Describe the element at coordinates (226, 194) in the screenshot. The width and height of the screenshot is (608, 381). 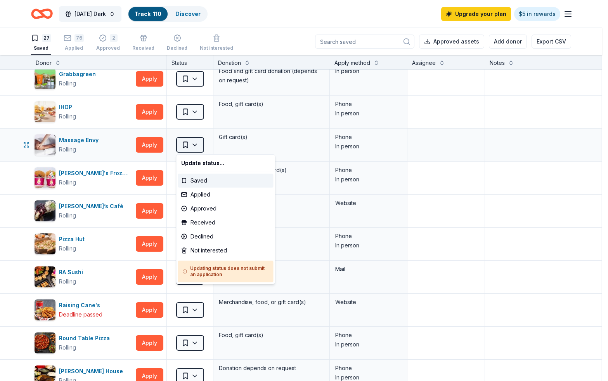
I see `div: Applied` at that location.